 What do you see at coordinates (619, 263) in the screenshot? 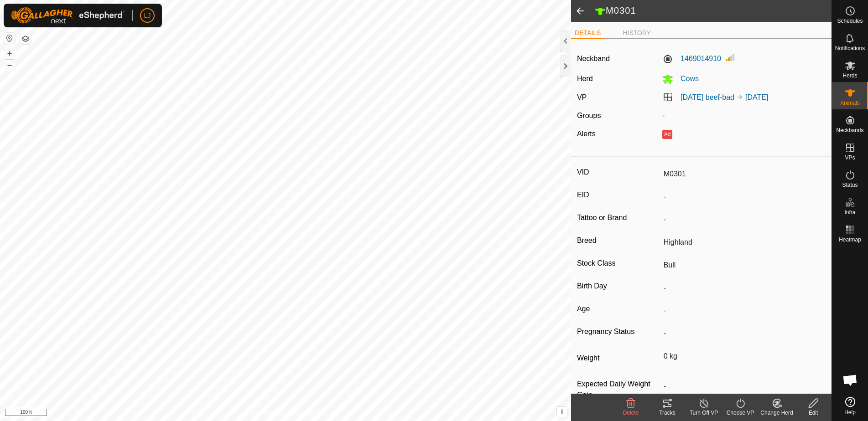
I see `label: Stock Class` at bounding box center [619, 263].